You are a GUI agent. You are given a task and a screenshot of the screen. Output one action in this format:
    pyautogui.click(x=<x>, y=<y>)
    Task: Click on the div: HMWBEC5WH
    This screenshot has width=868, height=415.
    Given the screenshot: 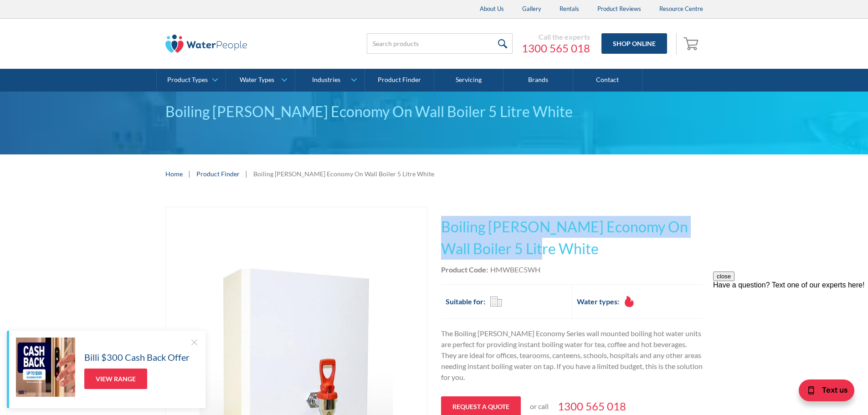 What is the action you would take?
    pyautogui.click(x=515, y=269)
    